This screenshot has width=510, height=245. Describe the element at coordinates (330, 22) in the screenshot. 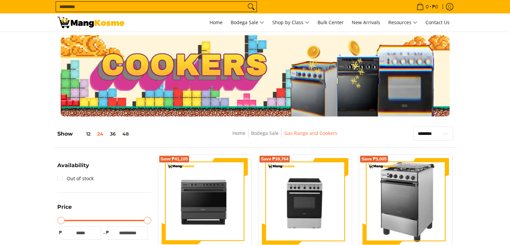

I see `a: Bulk Center` at that location.